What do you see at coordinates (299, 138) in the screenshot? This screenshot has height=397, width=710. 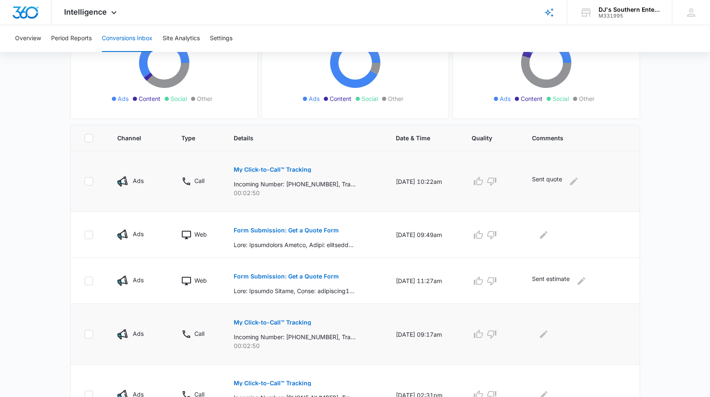 I see `span: Details` at bounding box center [299, 138].